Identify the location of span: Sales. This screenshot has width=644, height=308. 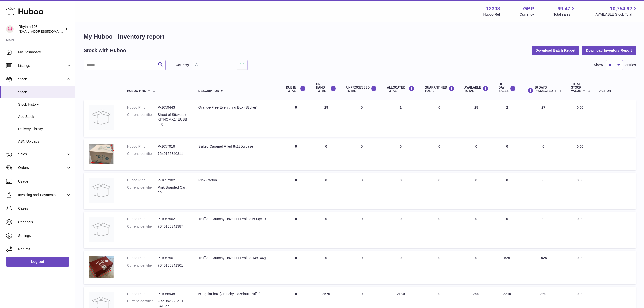
(42, 154).